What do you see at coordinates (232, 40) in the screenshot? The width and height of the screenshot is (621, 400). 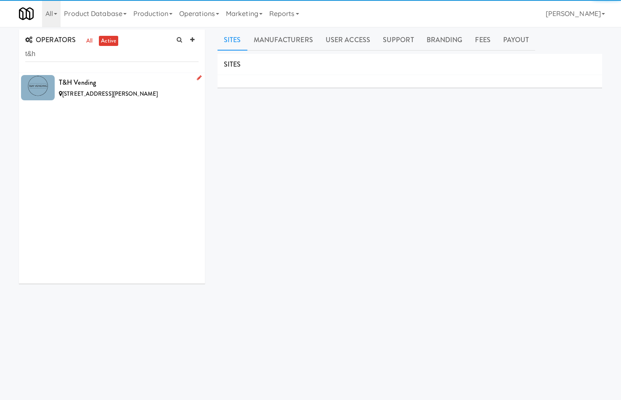 I see `a: Sites` at bounding box center [232, 40].